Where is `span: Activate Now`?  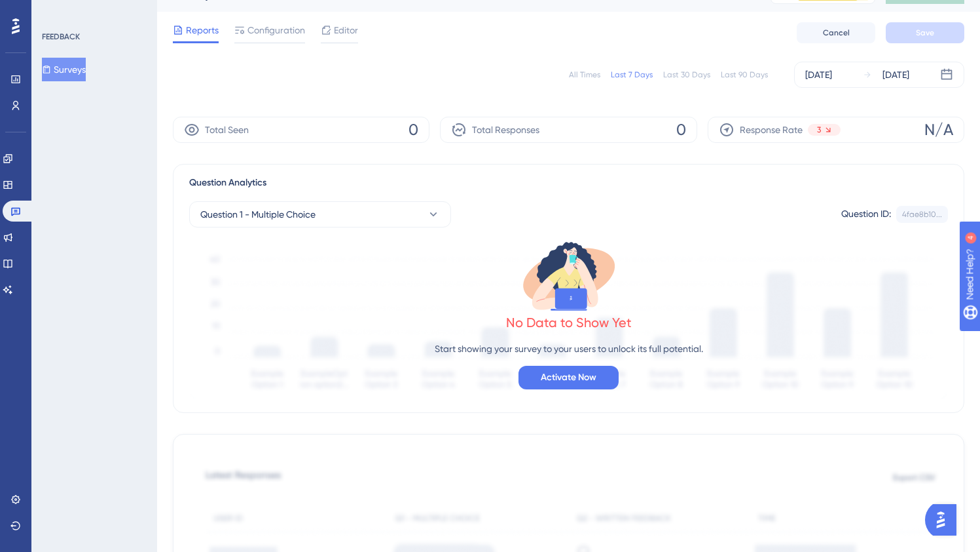
span: Activate Now is located at coordinates (568, 377).